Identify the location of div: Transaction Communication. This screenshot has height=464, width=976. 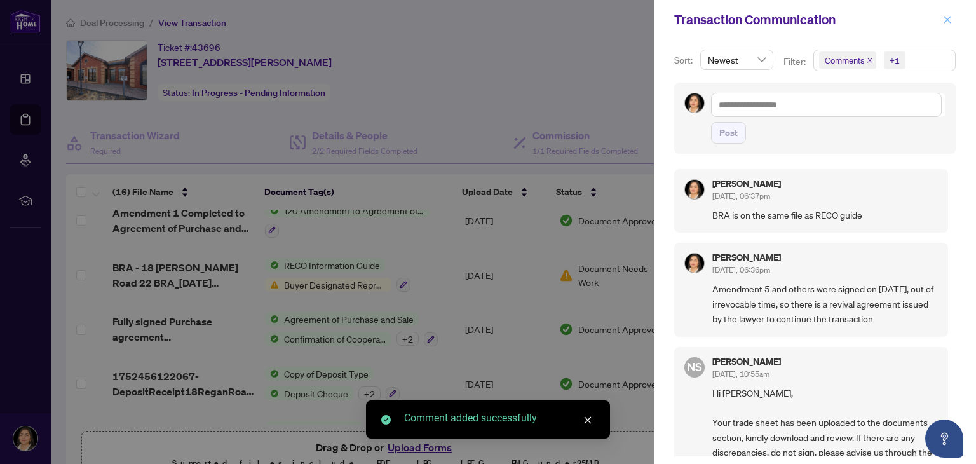
(807, 20).